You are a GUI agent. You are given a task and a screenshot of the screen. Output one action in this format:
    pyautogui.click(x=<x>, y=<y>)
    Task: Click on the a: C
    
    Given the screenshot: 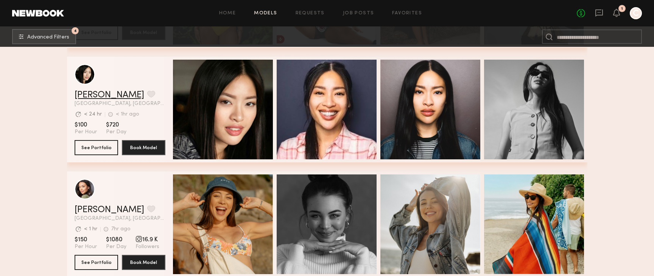 What is the action you would take?
    pyautogui.click(x=635, y=13)
    